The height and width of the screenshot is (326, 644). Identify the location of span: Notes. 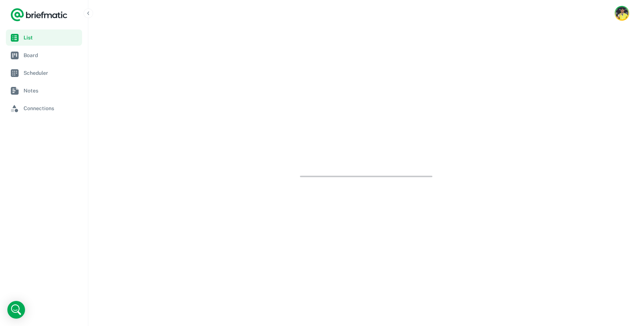
(51, 91).